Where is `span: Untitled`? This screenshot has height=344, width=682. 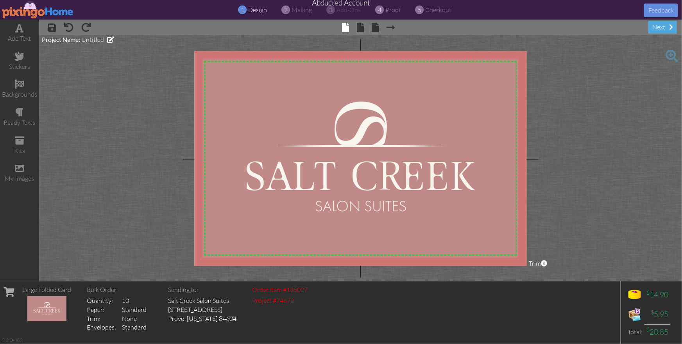
span: Untitled is located at coordinates (93, 39).